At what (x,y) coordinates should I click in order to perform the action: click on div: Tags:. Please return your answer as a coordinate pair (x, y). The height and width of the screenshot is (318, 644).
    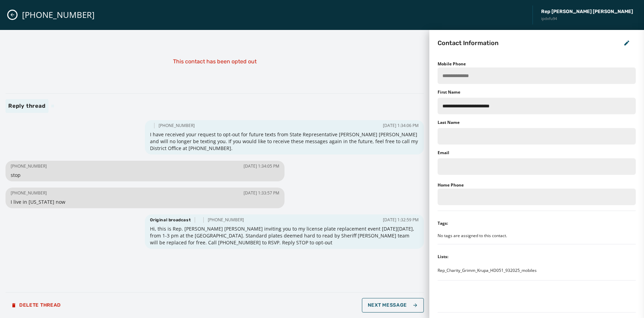
    Looking at the image, I should click on (443, 223).